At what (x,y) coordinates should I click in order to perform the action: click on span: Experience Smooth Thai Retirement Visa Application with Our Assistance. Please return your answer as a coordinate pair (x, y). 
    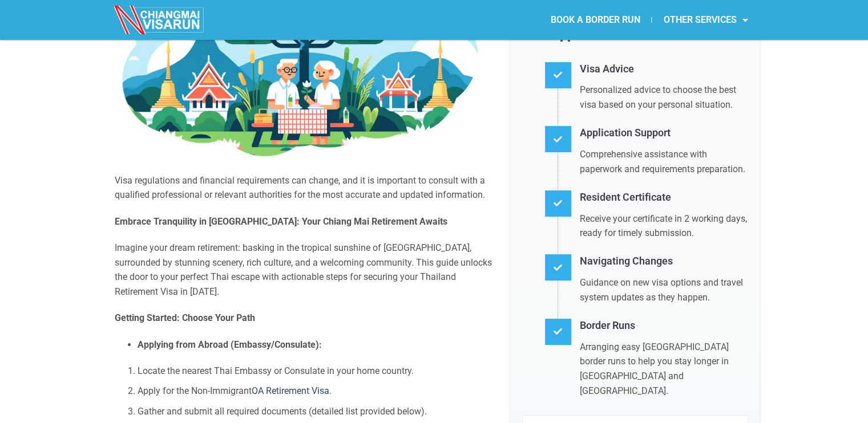
    Looking at the image, I should click on (632, 25).